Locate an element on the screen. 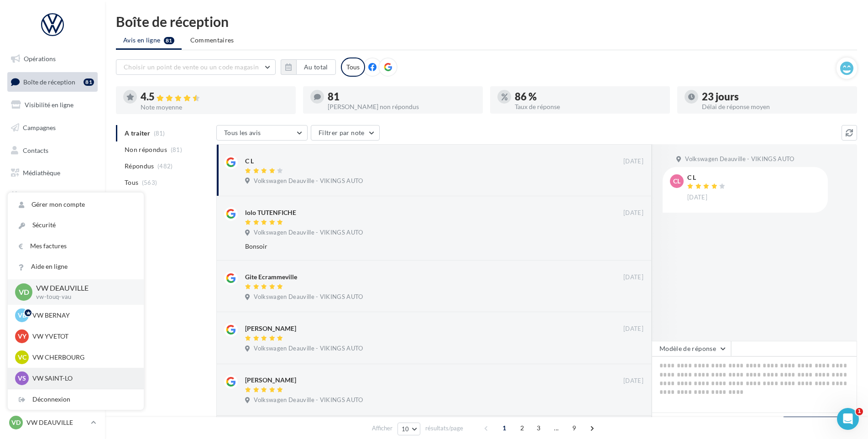 This screenshot has height=439, width=868. span: 9 is located at coordinates (574, 429).